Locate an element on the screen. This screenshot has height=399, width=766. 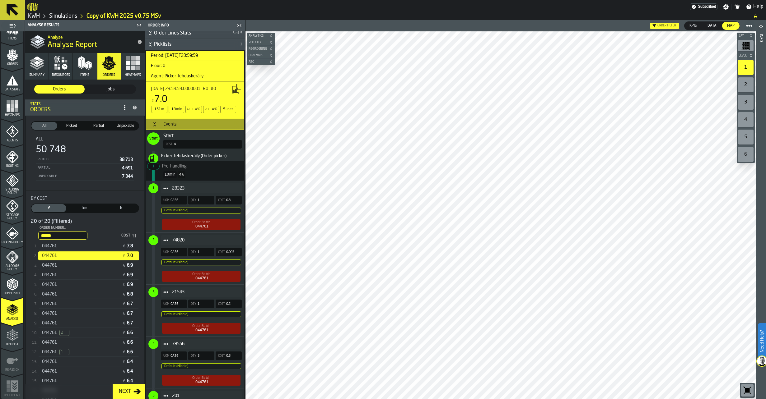
h3: title-section-Events is located at coordinates (195, 124).